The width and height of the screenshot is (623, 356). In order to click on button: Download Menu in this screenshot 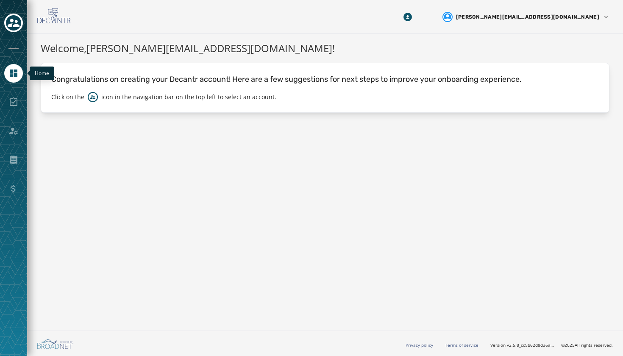, I will do `click(408, 17)`.